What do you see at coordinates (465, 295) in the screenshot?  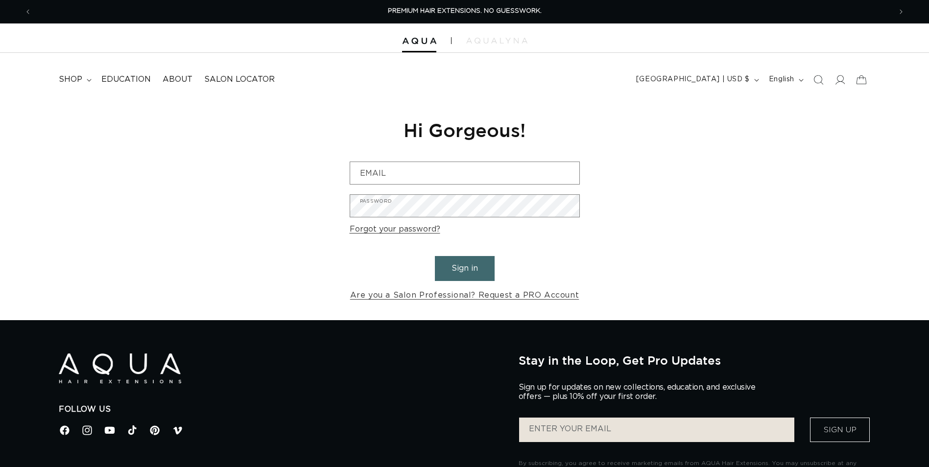 I see `a: Are you a Salon Professional? Request a PRO Account` at bounding box center [465, 295].